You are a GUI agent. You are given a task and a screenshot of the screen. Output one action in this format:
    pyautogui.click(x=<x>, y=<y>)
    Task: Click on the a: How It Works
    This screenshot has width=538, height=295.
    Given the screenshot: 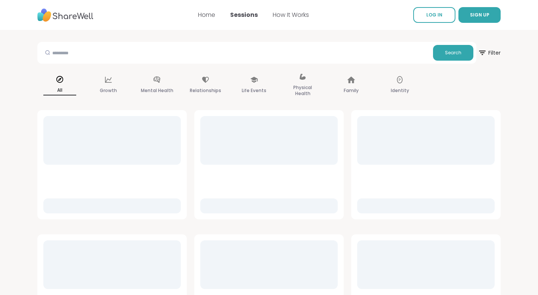 What is the action you would take?
    pyautogui.click(x=291, y=15)
    